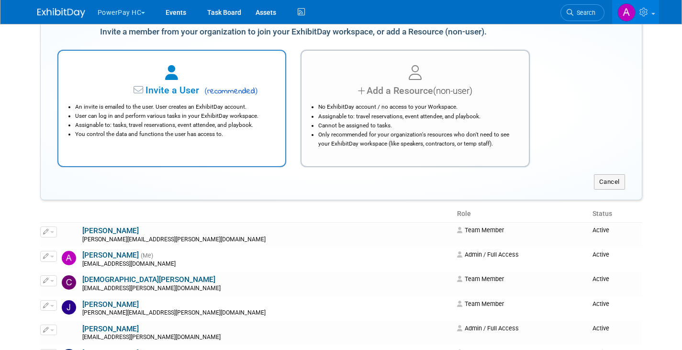  What do you see at coordinates (417, 139) in the screenshot?
I see `li: Only recommended for your organization's resources who don't need to see your ExhibitDay workspac...` at bounding box center [417, 139].